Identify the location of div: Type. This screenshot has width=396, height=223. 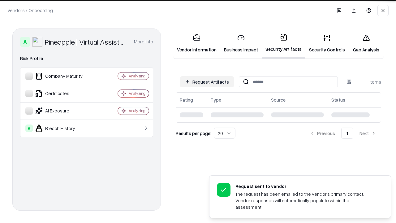
(216, 100).